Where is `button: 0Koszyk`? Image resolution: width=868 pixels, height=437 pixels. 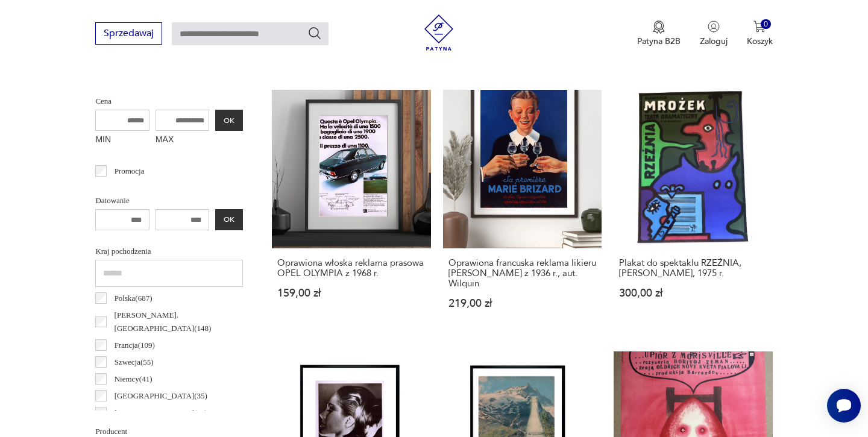
button: 0Koszyk is located at coordinates (759, 34).